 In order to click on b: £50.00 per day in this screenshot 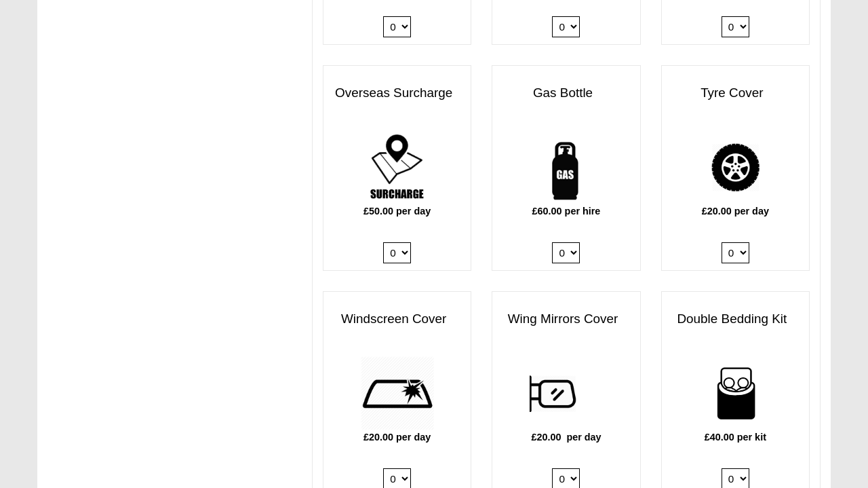, I will do `click(397, 211)`.